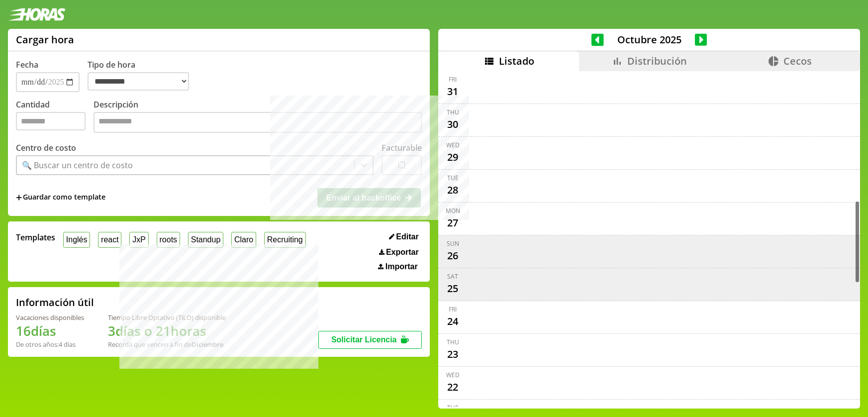 The width and height of the screenshot is (868, 417). Describe the element at coordinates (650, 239) in the screenshot. I see `div: scrollable content` at that location.